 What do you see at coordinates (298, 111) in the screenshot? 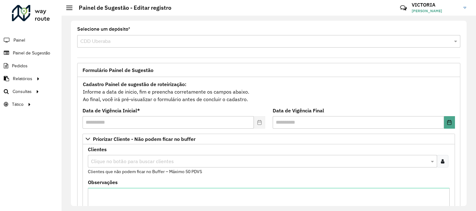
I see `label: Data de Vigência Final` at bounding box center [298, 111].